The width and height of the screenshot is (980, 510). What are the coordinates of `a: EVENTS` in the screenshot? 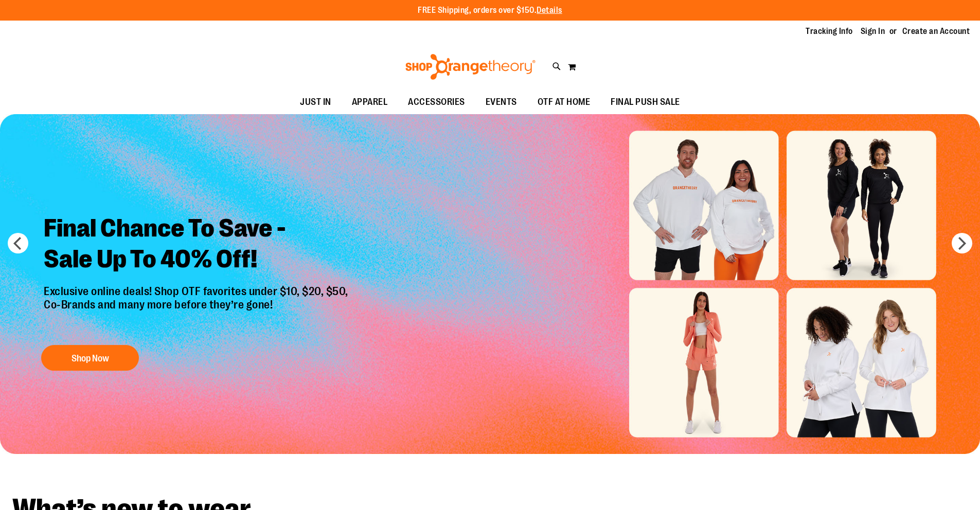 It's located at (501, 102).